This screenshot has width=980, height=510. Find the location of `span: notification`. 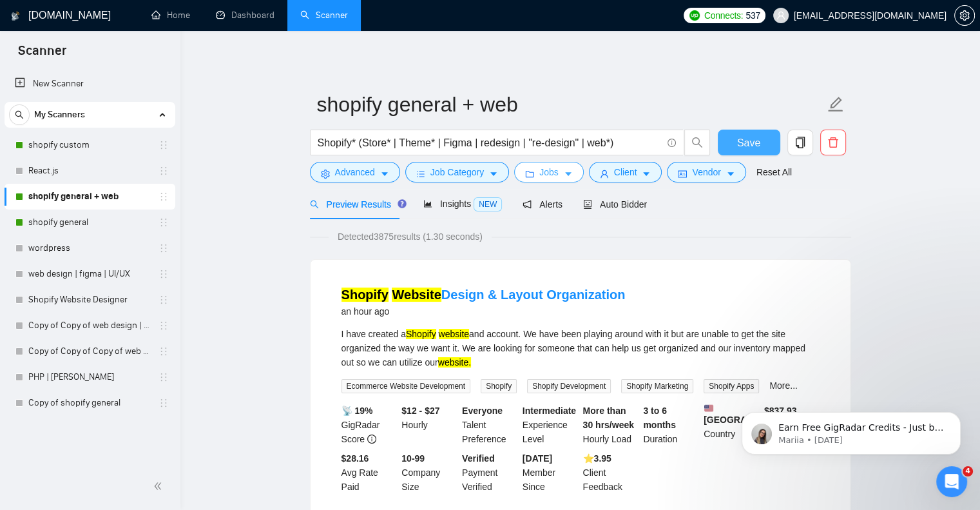

span: notification is located at coordinates (527, 204).